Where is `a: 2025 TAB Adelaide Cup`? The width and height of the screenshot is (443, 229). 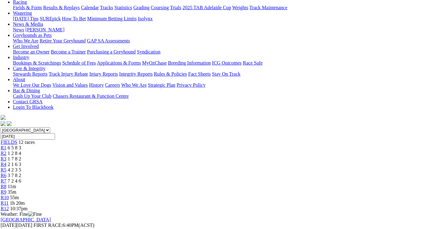
a: 2025 TAB Adelaide Cup is located at coordinates (207, 7).